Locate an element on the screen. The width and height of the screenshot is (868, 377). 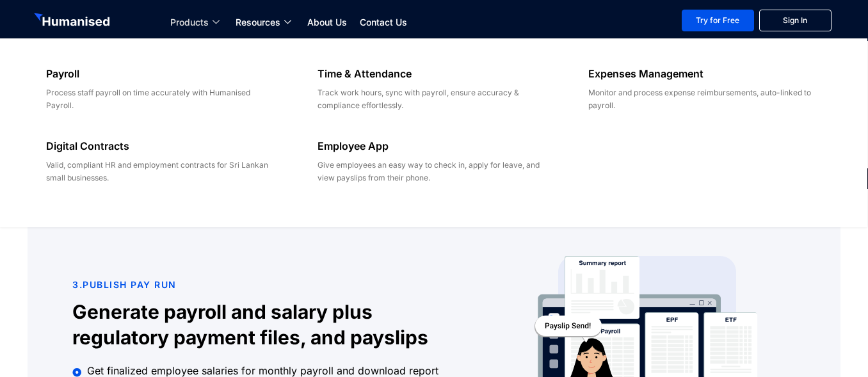
h6: Expenses Management is located at coordinates (704, 74).